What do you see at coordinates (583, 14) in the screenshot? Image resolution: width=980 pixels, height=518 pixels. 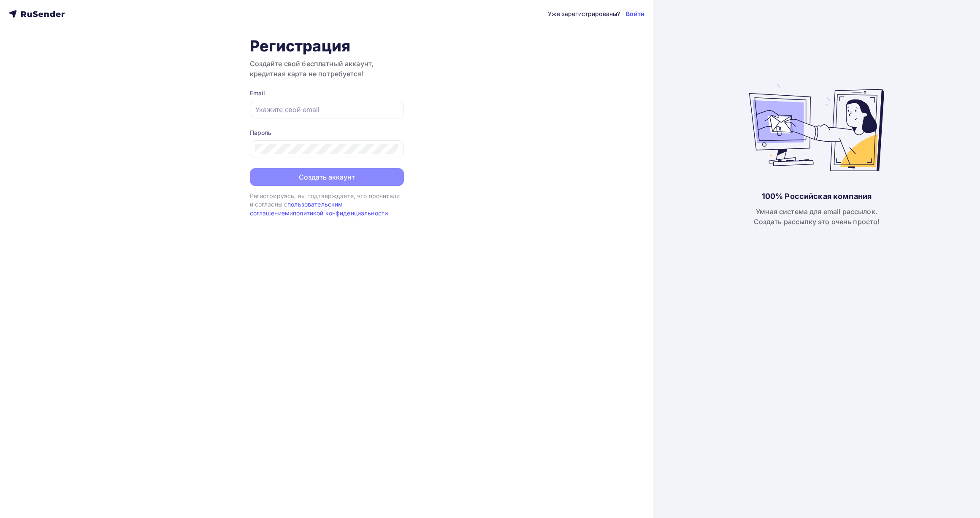 I see `div: Уже зарегистрированы?` at bounding box center [583, 14].